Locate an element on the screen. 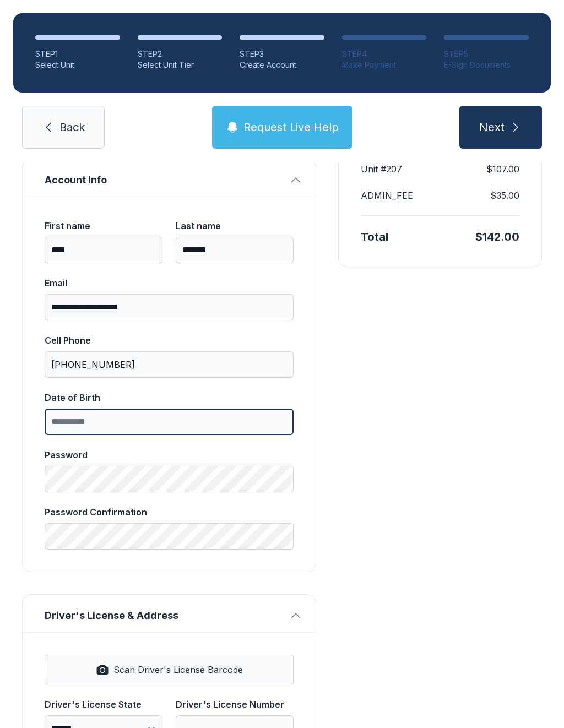 This screenshot has height=728, width=564. div: Total is located at coordinates (374, 237).